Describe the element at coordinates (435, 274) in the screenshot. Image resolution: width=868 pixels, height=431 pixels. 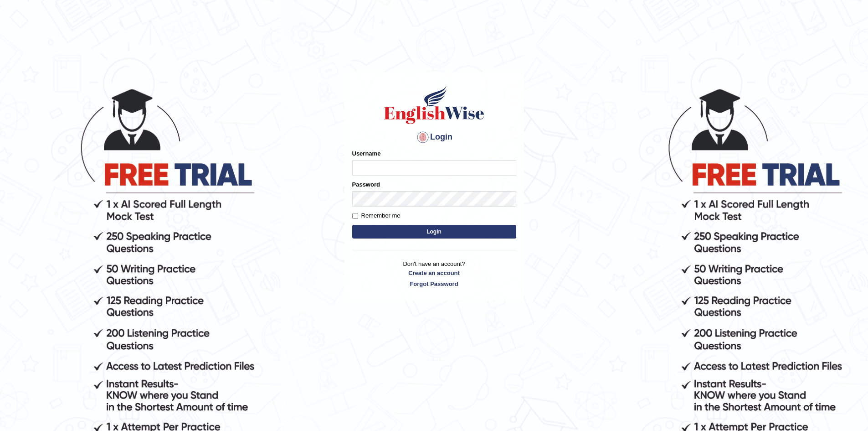
I see `p: Don't have an account?` at that location.